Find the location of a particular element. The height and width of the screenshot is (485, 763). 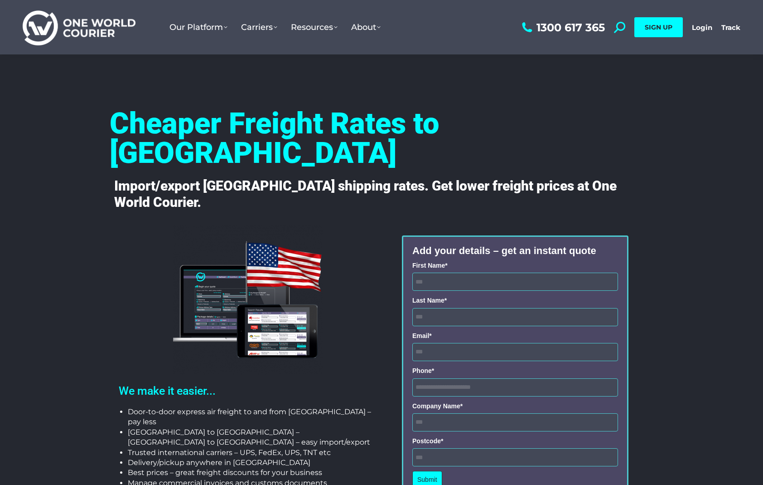

a: 1300 617 365 is located at coordinates (562, 27).